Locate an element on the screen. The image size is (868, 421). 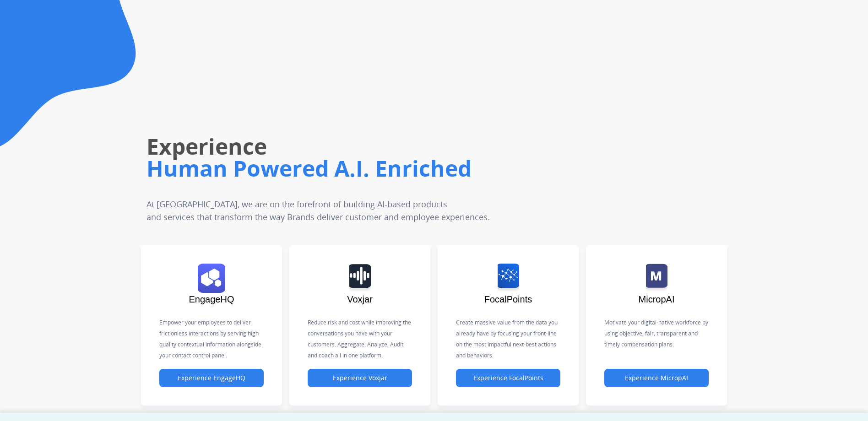
span: MicropAI is located at coordinates (657, 300).